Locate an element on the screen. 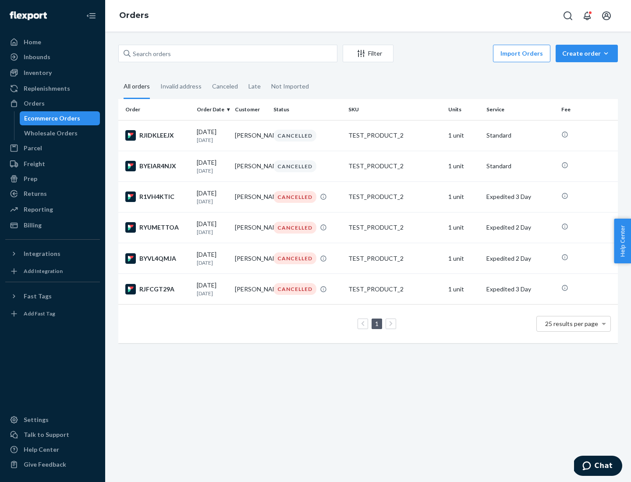 This screenshot has height=482, width=631. a: Settings is located at coordinates (53, 420).